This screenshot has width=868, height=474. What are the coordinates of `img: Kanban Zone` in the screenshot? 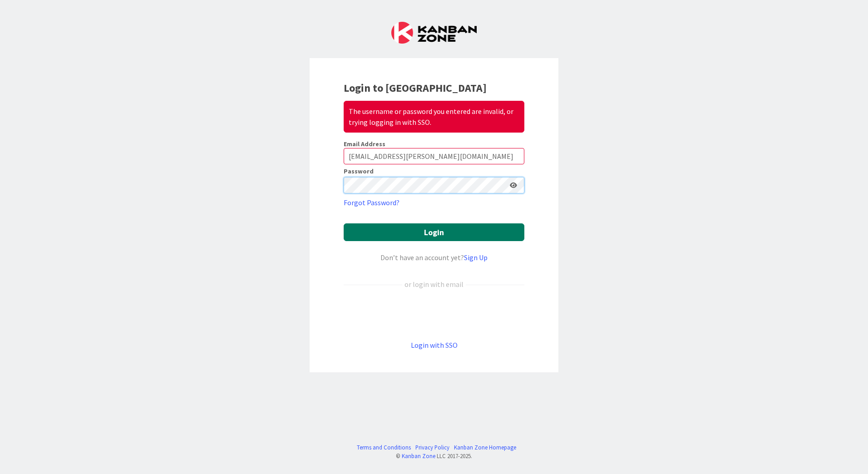 It's located at (434, 32).